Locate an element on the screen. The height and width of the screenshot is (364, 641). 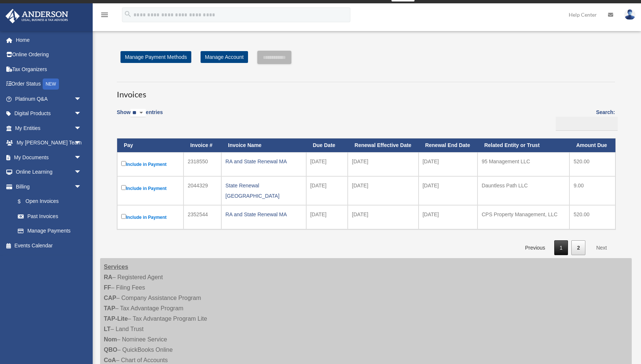
td: 2044329 is located at coordinates (202, 191).